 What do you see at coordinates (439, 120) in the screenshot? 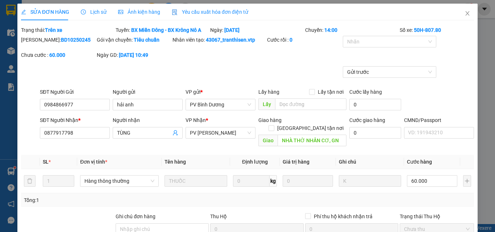
I see `div: CMND/Passport` at bounding box center [439, 120].